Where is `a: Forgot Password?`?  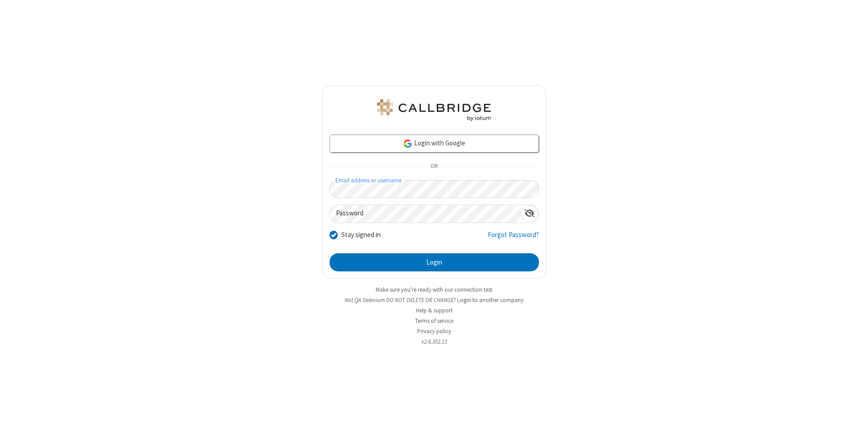 a: Forgot Password? is located at coordinates (513, 238).